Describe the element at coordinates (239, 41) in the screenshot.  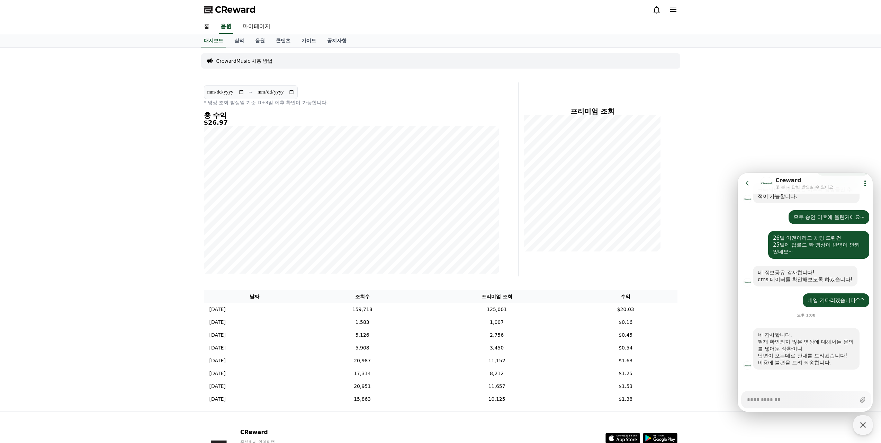
I see `a: 실적` at that location.